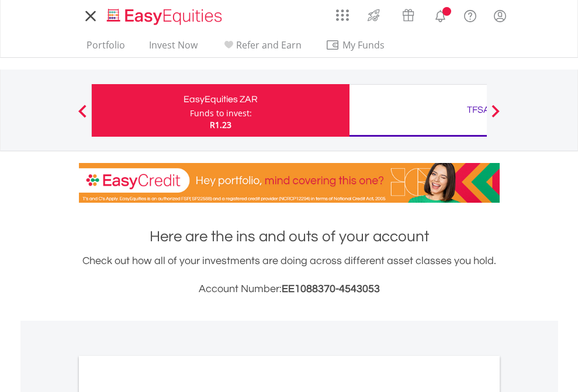 The height and width of the screenshot is (392, 578). Describe the element at coordinates (342, 15) in the screenshot. I see `img: grid-menu-icon.svg` at that location.